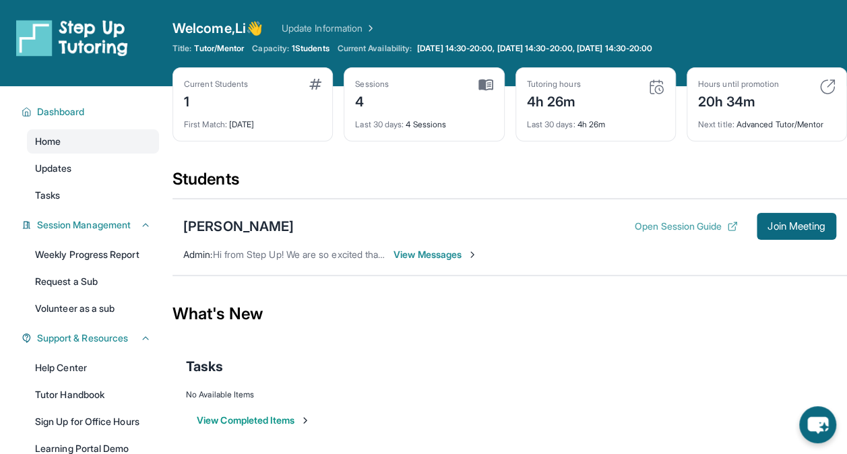 The height and width of the screenshot is (454, 847). I want to click on img: Chevron-Right, so click(472, 255).